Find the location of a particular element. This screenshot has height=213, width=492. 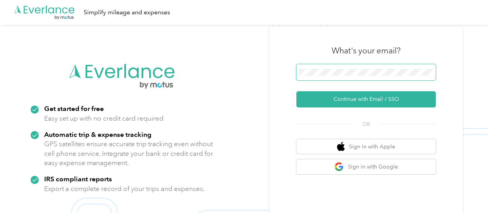

strong: Automatic trip & expense tracking is located at coordinates (98, 134).